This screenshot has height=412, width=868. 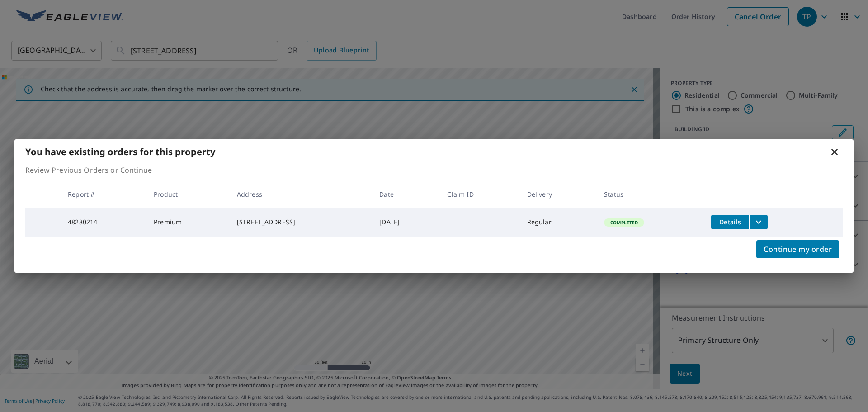 I want to click on td: Regular, so click(x=558, y=222).